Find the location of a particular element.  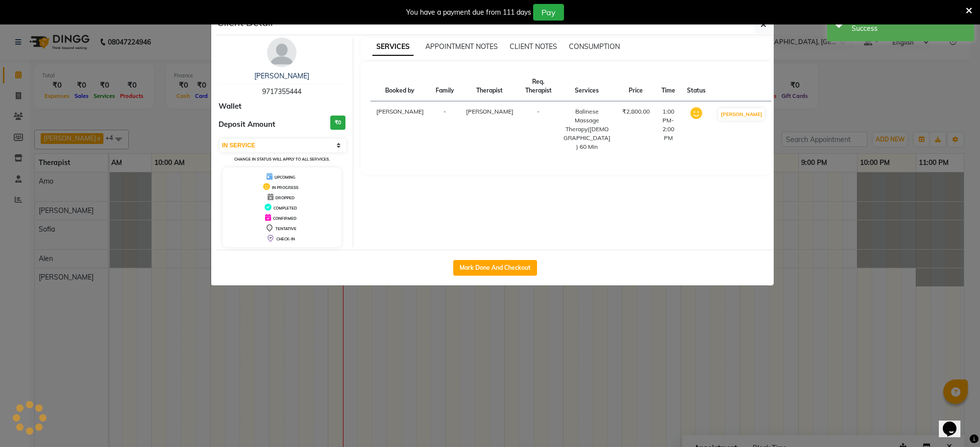

th: Family is located at coordinates (445, 86).